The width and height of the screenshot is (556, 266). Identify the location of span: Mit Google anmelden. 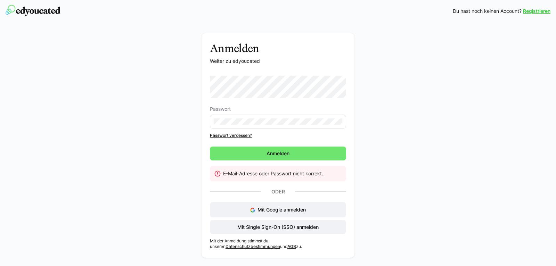
(281, 209).